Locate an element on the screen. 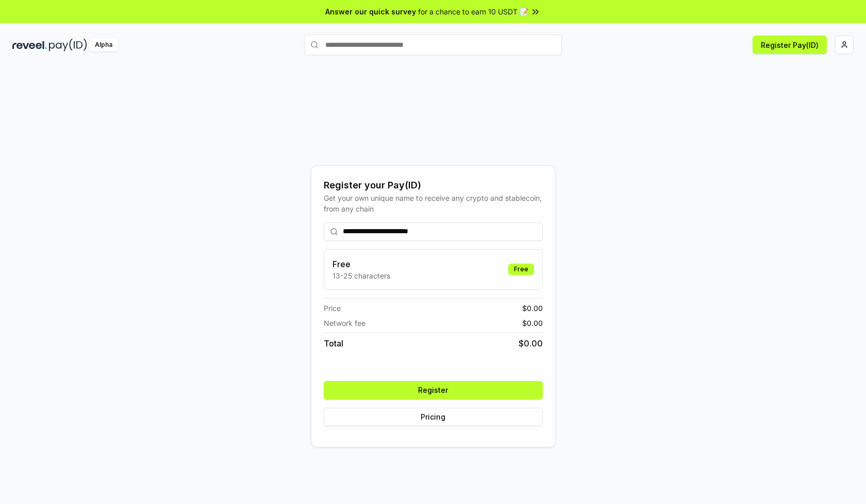 The height and width of the screenshot is (504, 866). span: Network fee is located at coordinates (344, 323).